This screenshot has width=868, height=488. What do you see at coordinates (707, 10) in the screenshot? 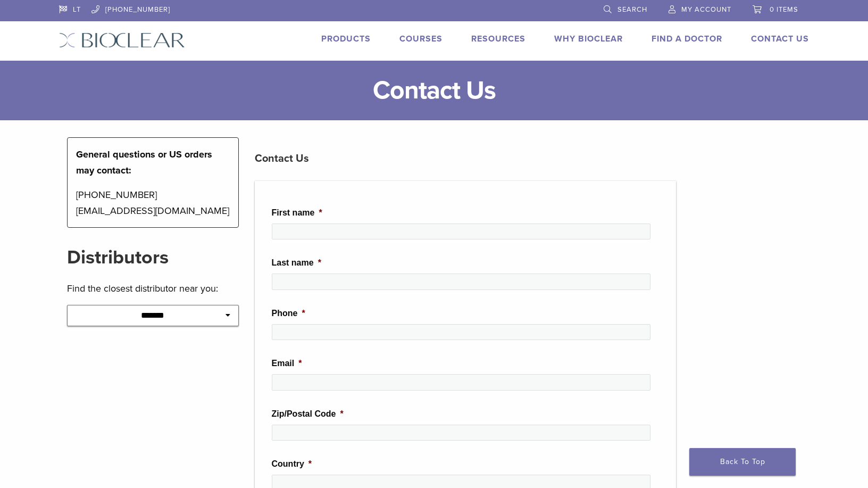
I see `span: My Account` at bounding box center [707, 10].